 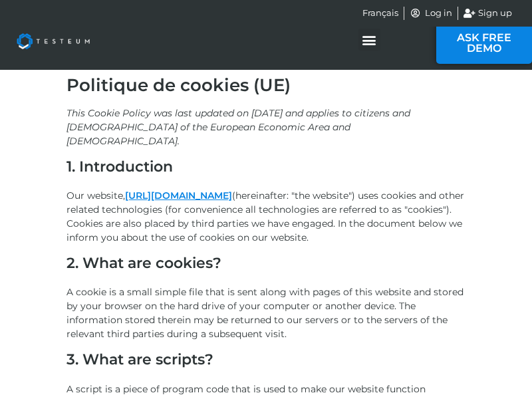 What do you see at coordinates (431, 14) in the screenshot?
I see `a: Log in` at bounding box center [431, 14].